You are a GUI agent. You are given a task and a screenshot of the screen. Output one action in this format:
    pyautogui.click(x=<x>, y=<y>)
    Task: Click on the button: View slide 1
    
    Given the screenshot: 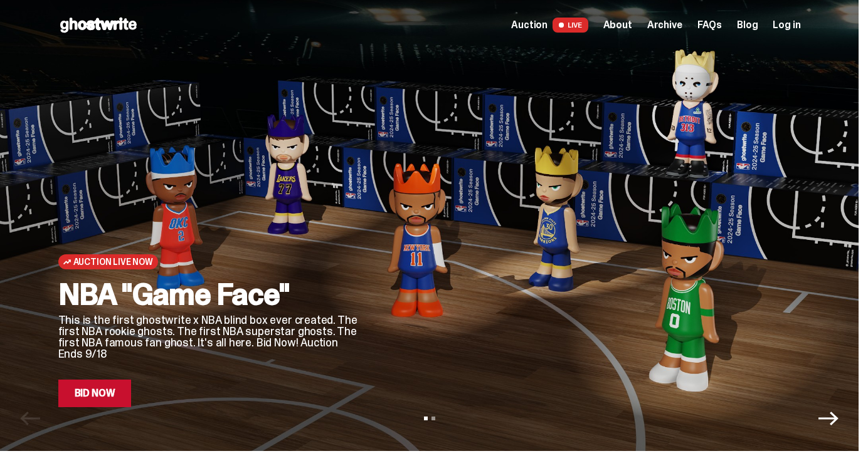 What is the action you would take?
    pyautogui.click(x=426, y=419)
    